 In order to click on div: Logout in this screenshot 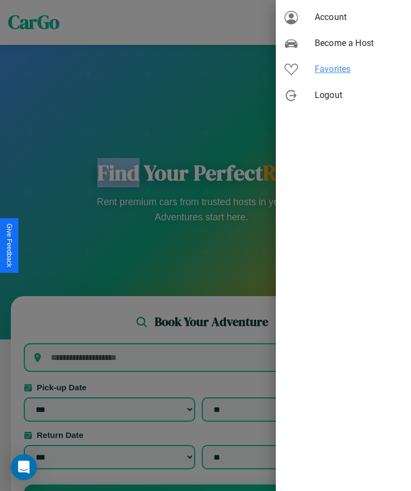, I will do `click(344, 95)`.